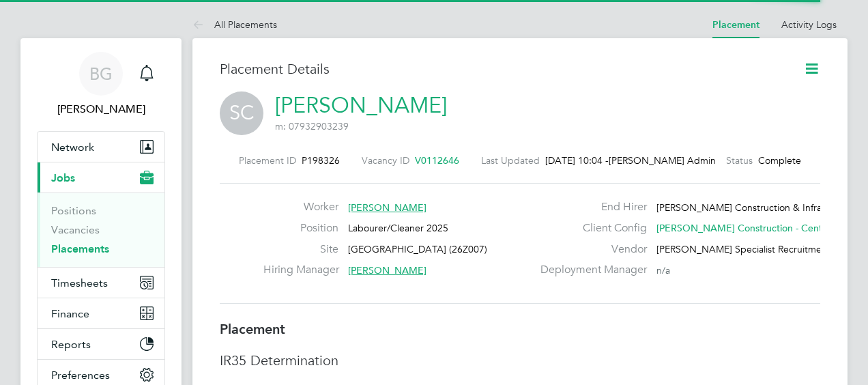 Image resolution: width=868 pixels, height=385 pixels. What do you see at coordinates (101, 74) in the screenshot?
I see `span: BG` at bounding box center [101, 74].